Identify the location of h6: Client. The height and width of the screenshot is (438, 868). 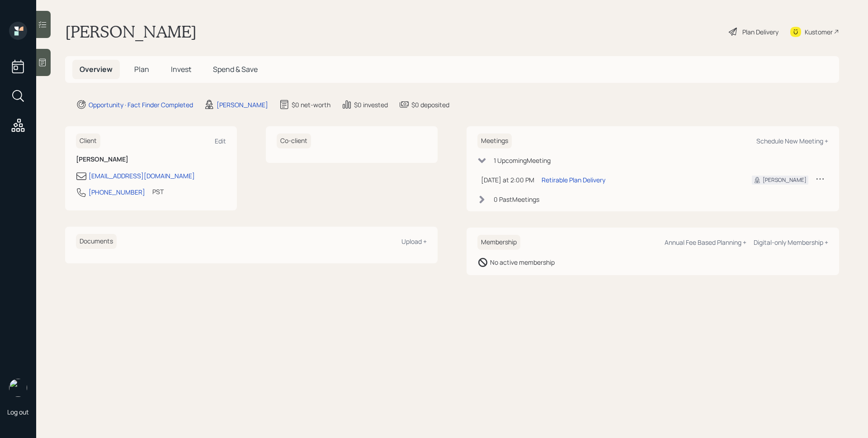
(88, 140).